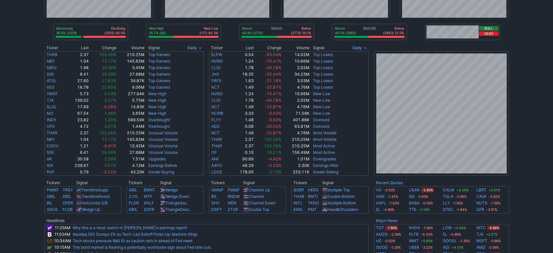 This screenshot has width=553, height=253. What do you see at coordinates (273, 74) in the screenshot?
I see `span: -35.44%` at bounding box center [273, 74].